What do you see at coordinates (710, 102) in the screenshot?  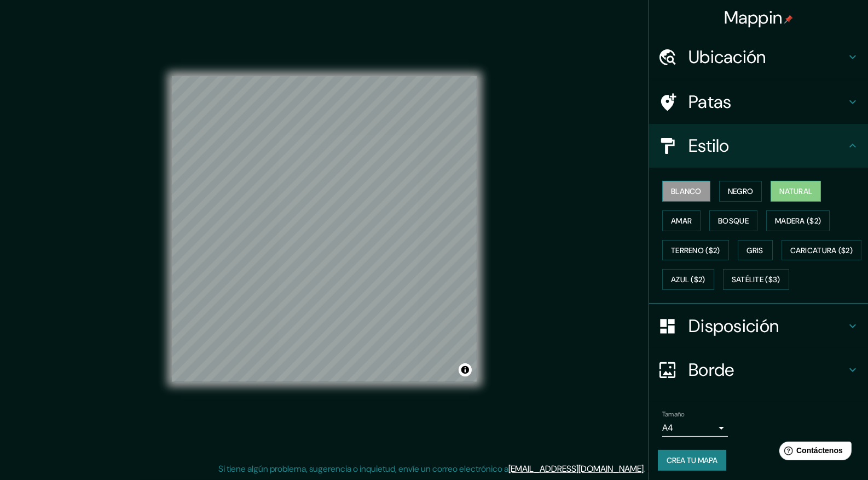 I see `font: Patas` at bounding box center [710, 102].